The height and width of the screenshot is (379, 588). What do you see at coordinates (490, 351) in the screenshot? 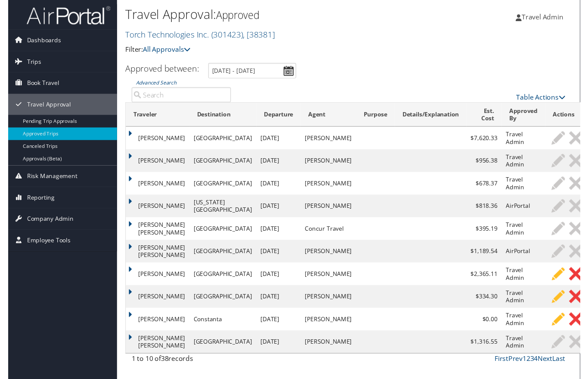
I see `td: $1,316.55` at bounding box center [490, 351].